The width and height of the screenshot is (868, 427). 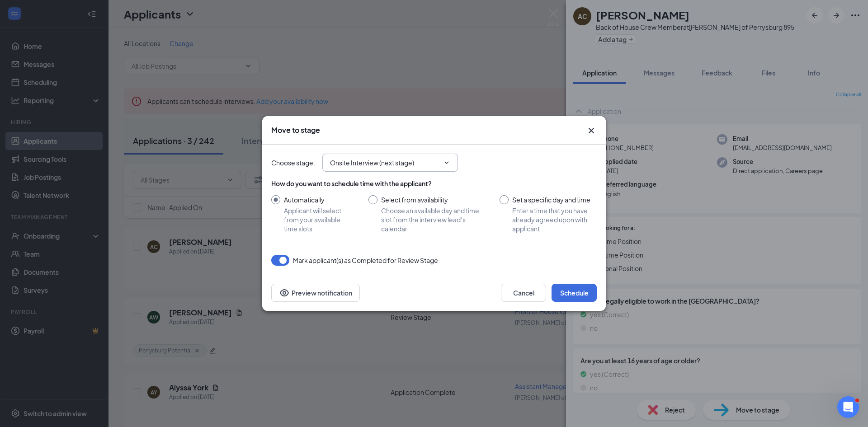 I want to click on button: Close, so click(x=591, y=131).